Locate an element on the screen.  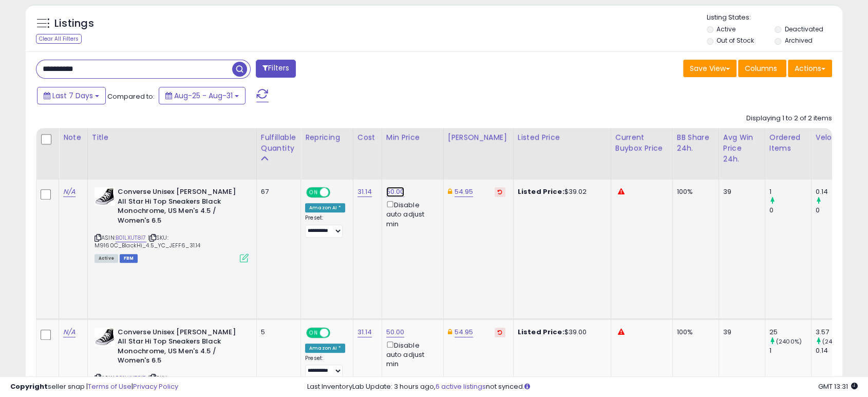
div: 5 is located at coordinates (277, 331).